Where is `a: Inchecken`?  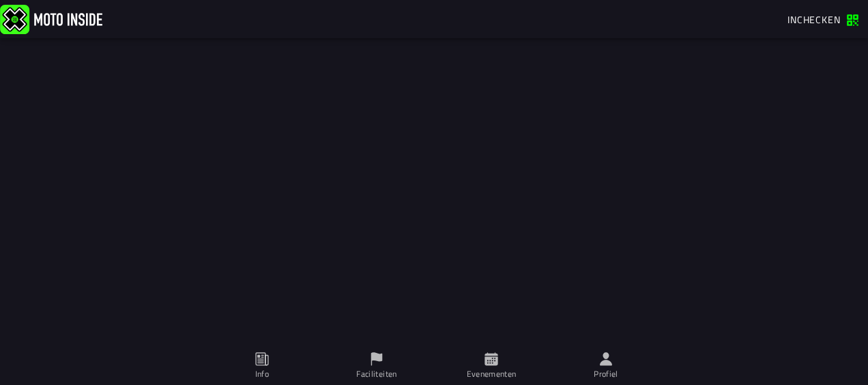
a: Inchecken is located at coordinates (823, 19).